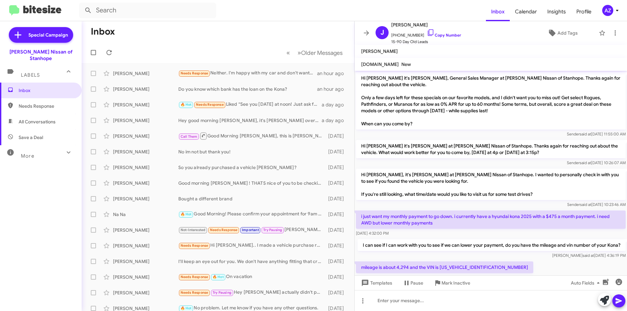  Describe the element at coordinates (557, 12) in the screenshot. I see `a: Insights` at that location.